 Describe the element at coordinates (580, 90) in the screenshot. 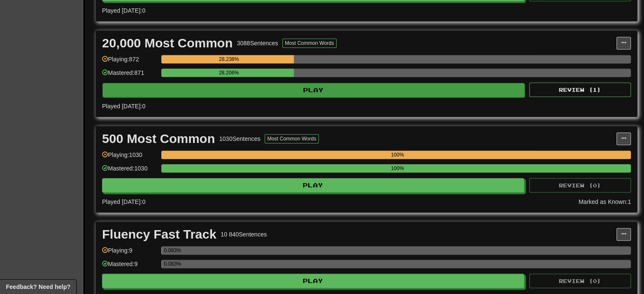

I see `button: Review (1)` at that location.